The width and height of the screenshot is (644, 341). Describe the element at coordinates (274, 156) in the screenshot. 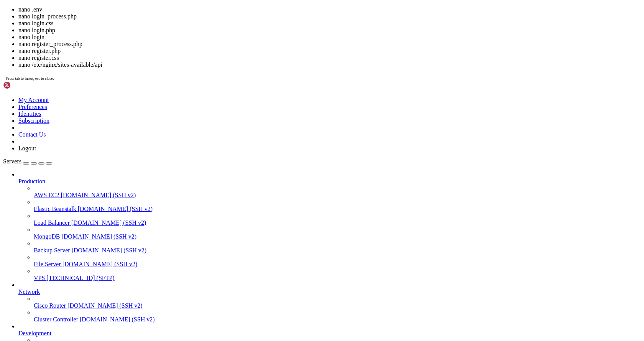

I see `x-row: No services need to be restarted.` at that location.